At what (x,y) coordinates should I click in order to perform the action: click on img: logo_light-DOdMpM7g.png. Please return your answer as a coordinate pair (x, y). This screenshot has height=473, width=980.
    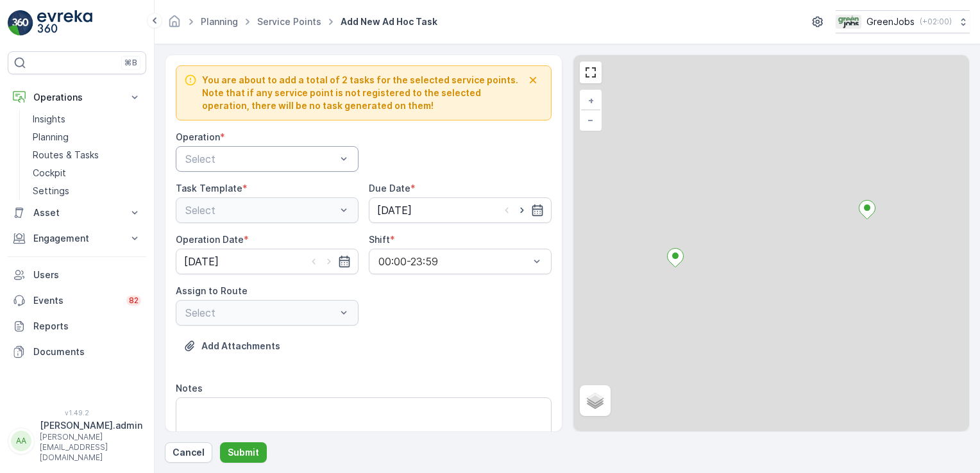
    Looking at the image, I should click on (65, 23).